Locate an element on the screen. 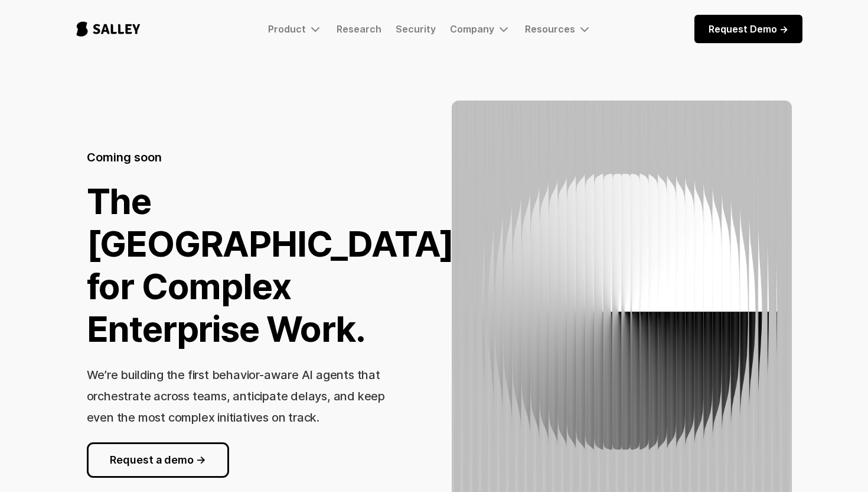 The height and width of the screenshot is (492, 868). h3: We’re building the first behavior-aware AI agents that orchestrate across teams, anticipate delay... is located at coordinates (236, 396).